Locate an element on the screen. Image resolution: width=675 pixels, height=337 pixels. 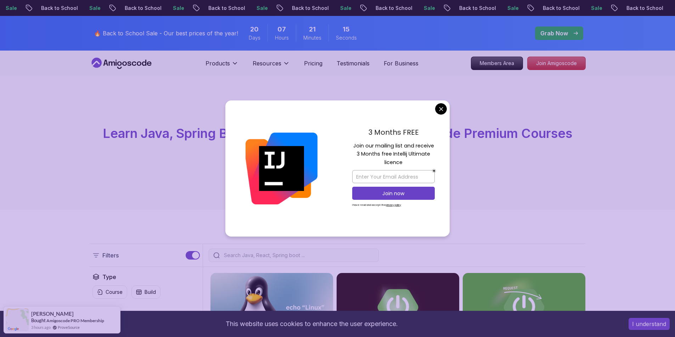
p: Master in-demand skills like Java, Spring Boot, DevOps, React, and more through hands-on, expert-... is located at coordinates (337, 161).